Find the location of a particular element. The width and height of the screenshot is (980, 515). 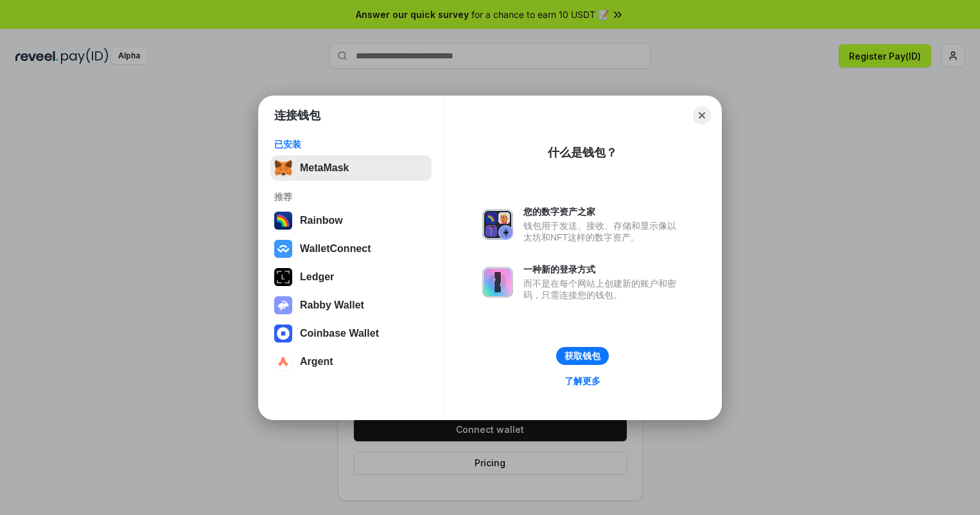

h1: 连接钱包 is located at coordinates (297, 115).